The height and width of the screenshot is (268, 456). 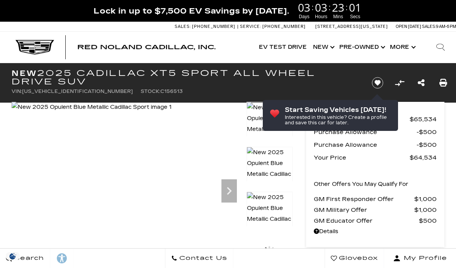 What do you see at coordinates (400, 83) in the screenshot?
I see `button: Compare Vehicle` at bounding box center [400, 83].